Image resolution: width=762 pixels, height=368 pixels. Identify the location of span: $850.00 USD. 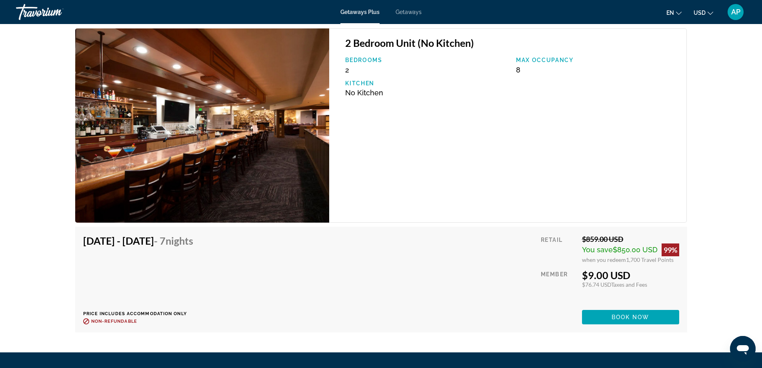
(635, 249).